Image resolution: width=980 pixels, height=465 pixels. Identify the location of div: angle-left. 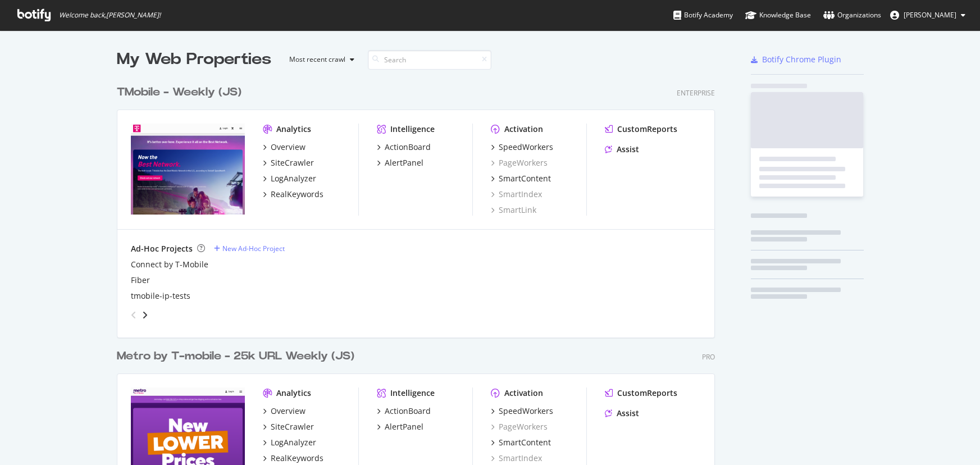
(134, 315).